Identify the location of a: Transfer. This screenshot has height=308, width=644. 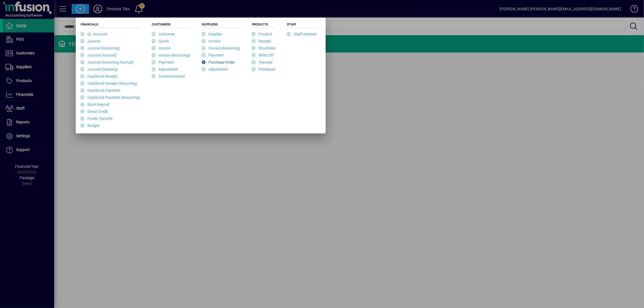
(262, 62).